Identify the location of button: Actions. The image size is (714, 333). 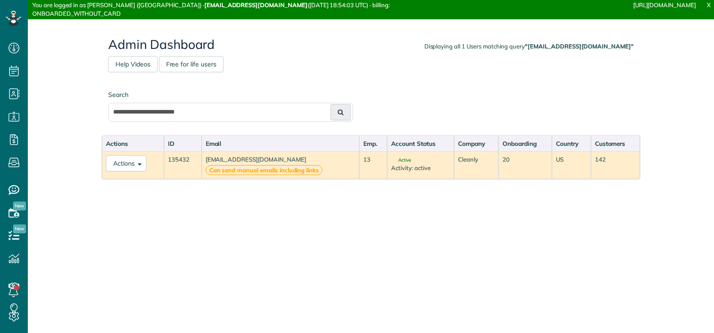
(126, 164).